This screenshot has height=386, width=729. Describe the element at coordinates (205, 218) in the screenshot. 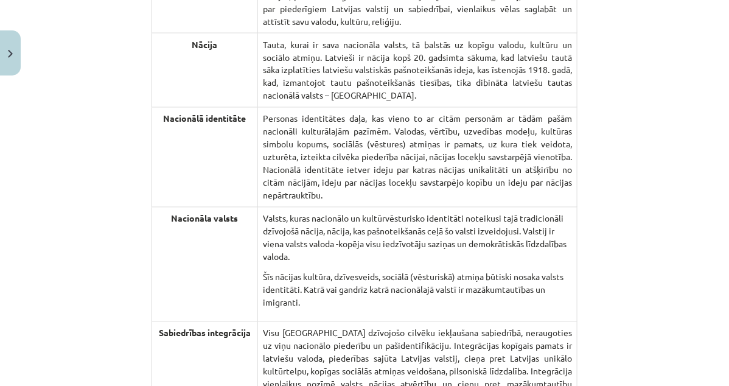

I see `strong: Nacionāla valsts` at that location.